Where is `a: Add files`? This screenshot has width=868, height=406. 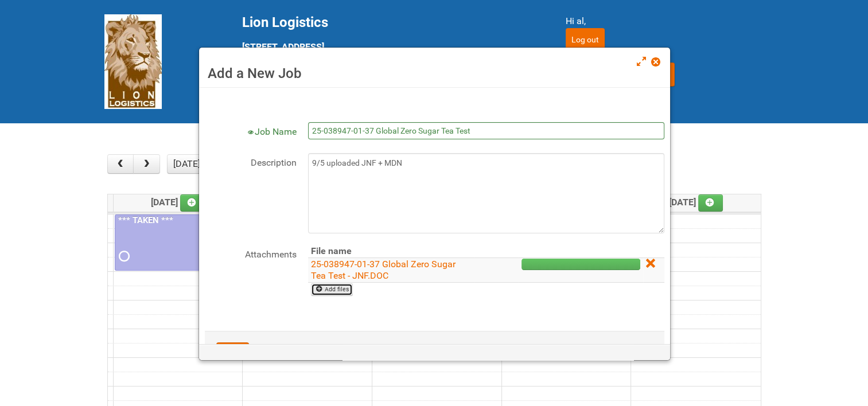
a: Add files is located at coordinates (332, 290).